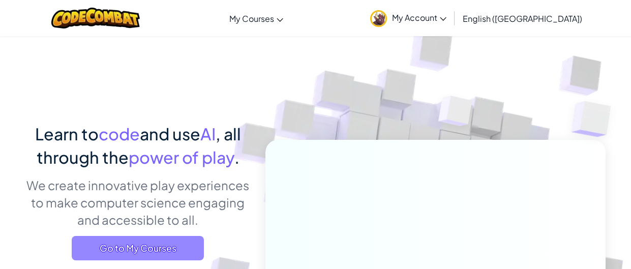  I want to click on span: My Courses, so click(252, 18).